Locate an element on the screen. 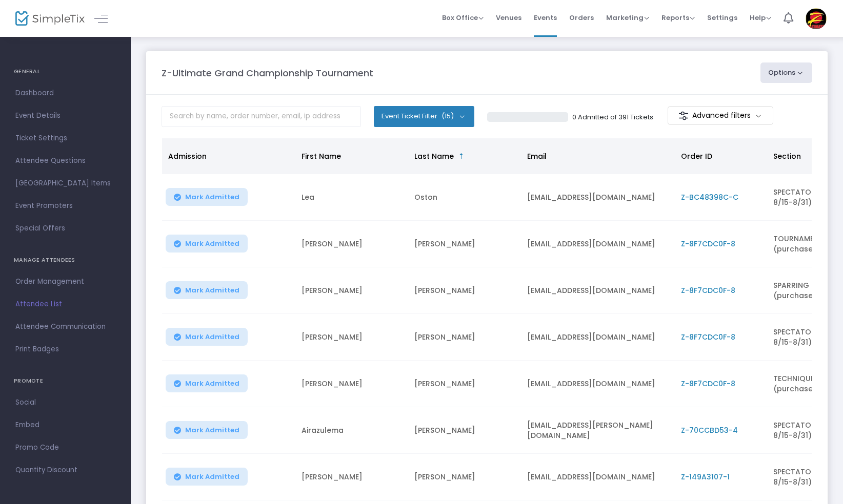 This screenshot has width=843, height=504. p: 0 Admitted of 391 Tickets is located at coordinates (612, 118).